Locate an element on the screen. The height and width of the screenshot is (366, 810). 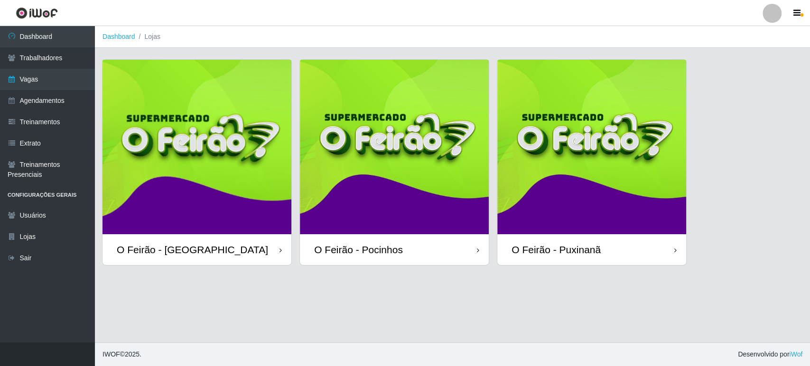
a: iWof is located at coordinates (796, 355).